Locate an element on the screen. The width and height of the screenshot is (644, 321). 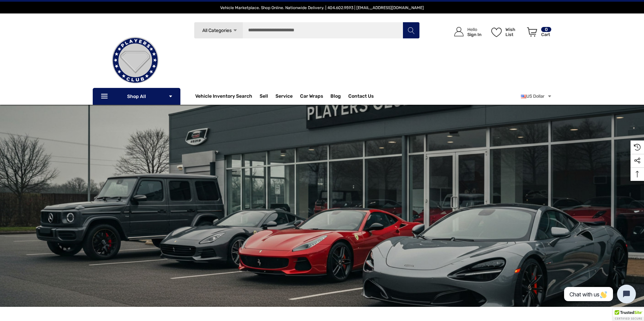
span: Blog is located at coordinates (335, 97).